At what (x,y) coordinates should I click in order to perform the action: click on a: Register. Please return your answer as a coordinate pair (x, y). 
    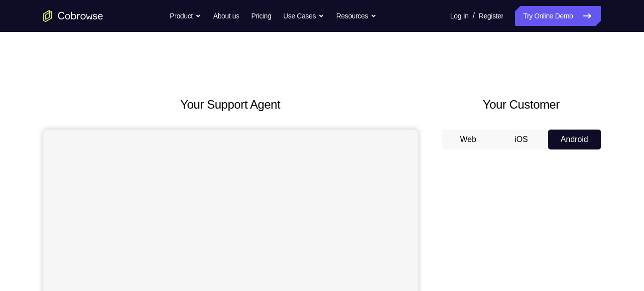
    Looking at the image, I should click on (490, 16).